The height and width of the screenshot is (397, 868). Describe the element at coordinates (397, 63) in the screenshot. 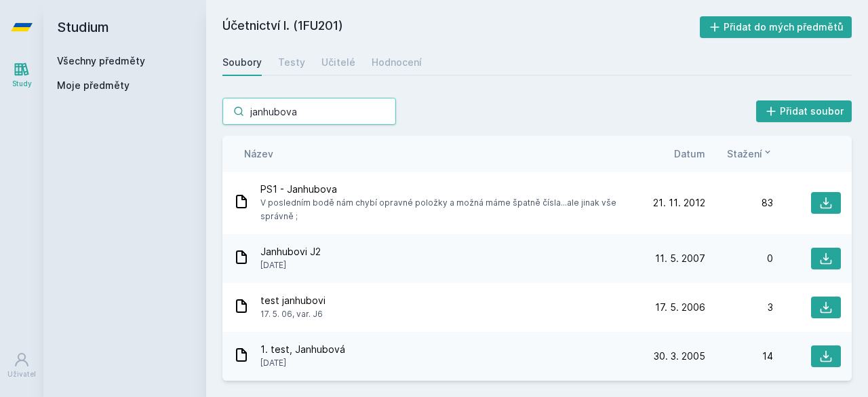

I see `a: Hodnocení` at that location.